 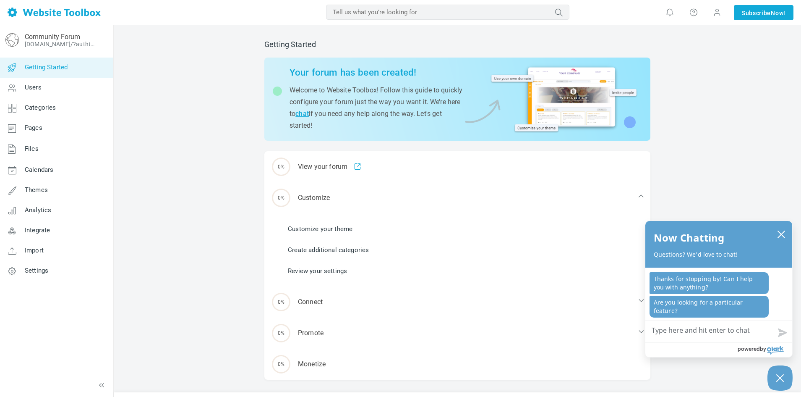 What do you see at coordinates (33, 87) in the screenshot?
I see `span: Users` at bounding box center [33, 87].